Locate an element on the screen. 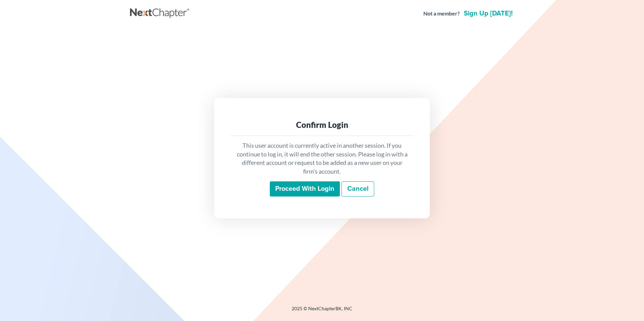 Image resolution: width=644 pixels, height=321 pixels. p: This user account is currently active in another session. If you continue to log in, it will end ... is located at coordinates (322, 159).